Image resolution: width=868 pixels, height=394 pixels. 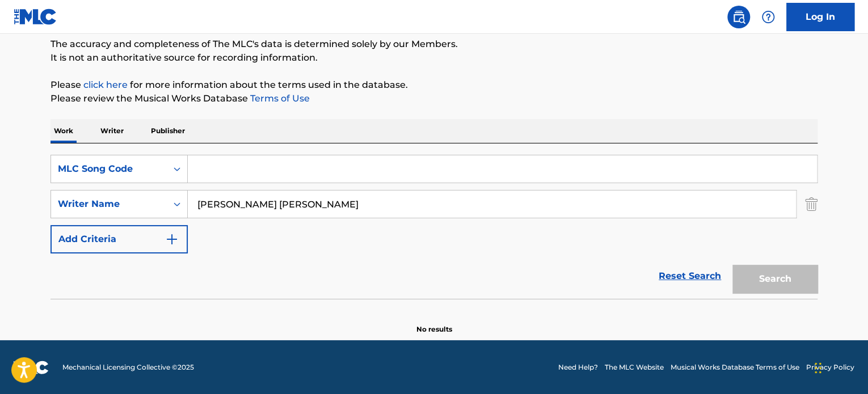 What do you see at coordinates (739, 17) in the screenshot?
I see `a: Public Search` at bounding box center [739, 17].